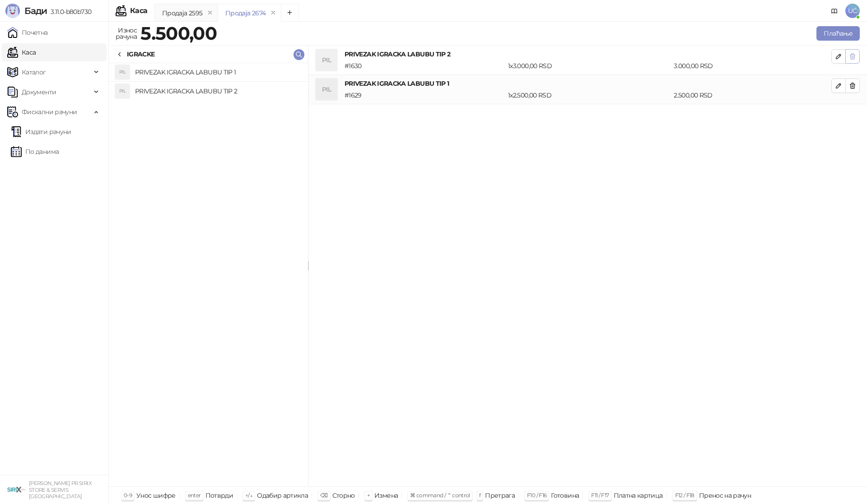 Image resolution: width=867 pixels, height=504 pixels. I want to click on div: 3.000,00 RSD, so click(752, 66).